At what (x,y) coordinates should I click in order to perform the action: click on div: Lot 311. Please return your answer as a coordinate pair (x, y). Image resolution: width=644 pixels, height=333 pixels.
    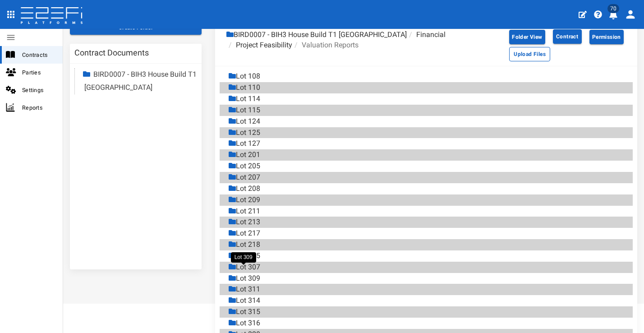
    Looking at the image, I should click on (245, 289).